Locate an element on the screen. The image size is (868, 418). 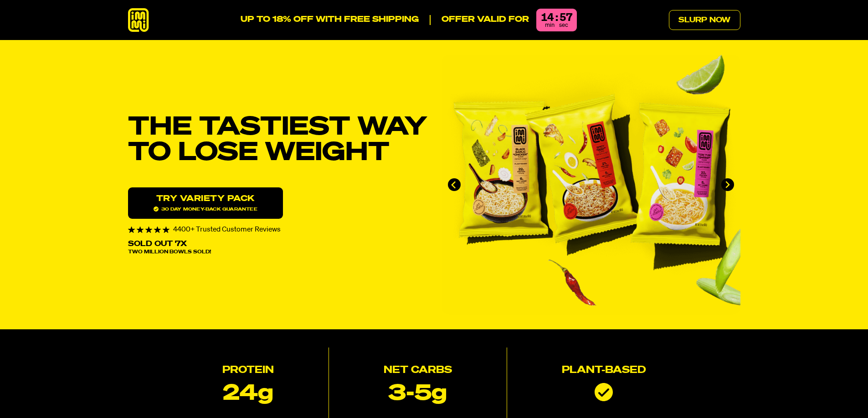
p: 3-5g is located at coordinates (417, 394).